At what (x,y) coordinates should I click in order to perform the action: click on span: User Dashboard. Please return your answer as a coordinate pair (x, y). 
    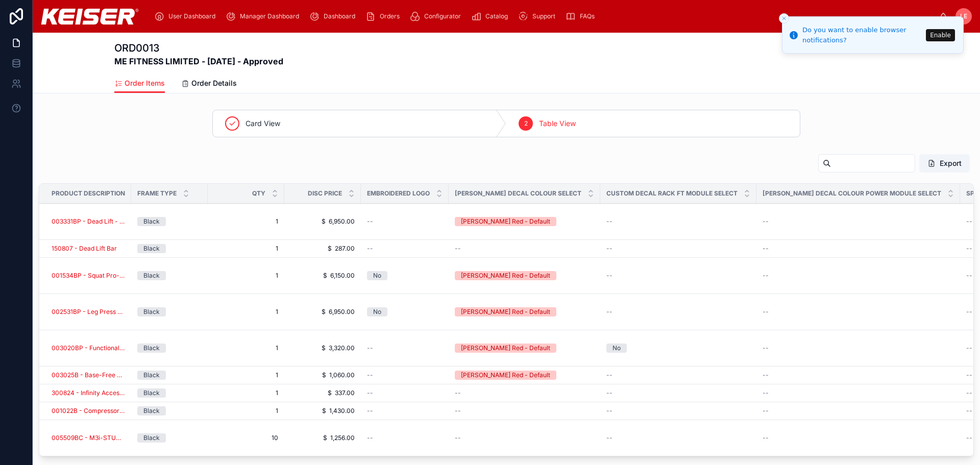
    Looking at the image, I should click on (192, 16).